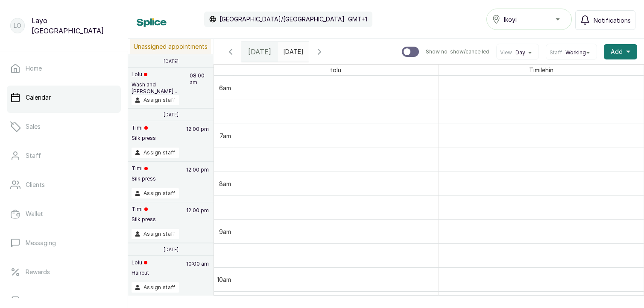 The height and width of the screenshot is (308, 644). What do you see at coordinates (34, 214) in the screenshot?
I see `p: Wallet` at bounding box center [34, 214].